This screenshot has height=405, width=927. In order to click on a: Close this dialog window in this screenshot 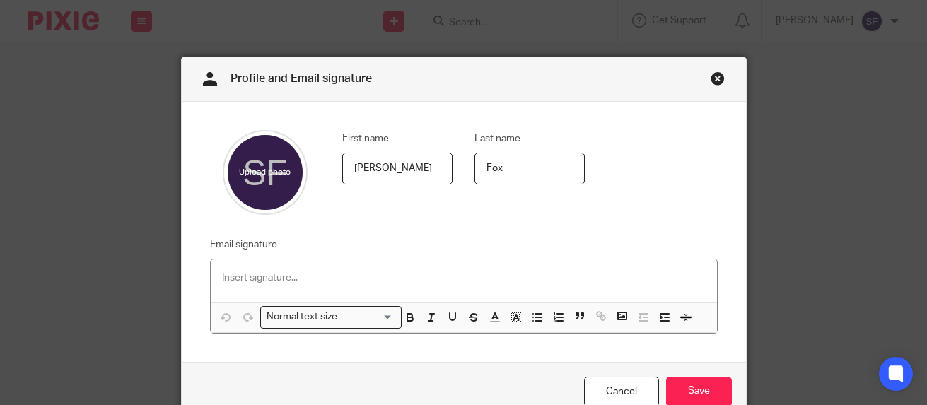, I will do `click(717, 81)`.